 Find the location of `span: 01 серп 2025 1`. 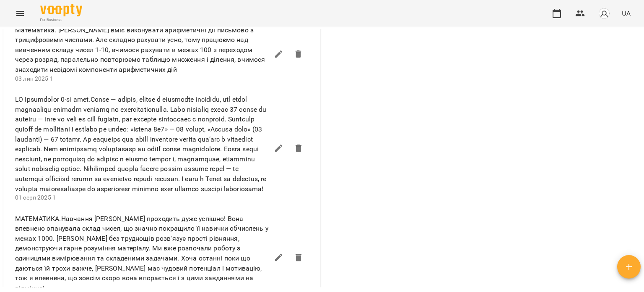

span: 01 серп 2025 1 is located at coordinates (35, 198).